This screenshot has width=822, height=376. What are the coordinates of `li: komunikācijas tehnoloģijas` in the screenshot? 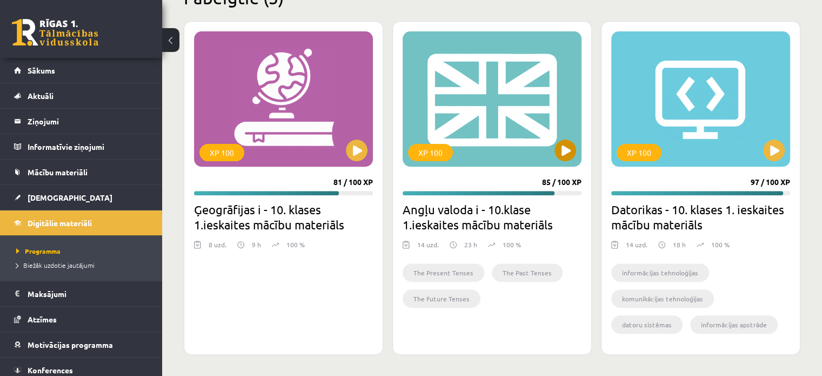 It's located at (663, 298).